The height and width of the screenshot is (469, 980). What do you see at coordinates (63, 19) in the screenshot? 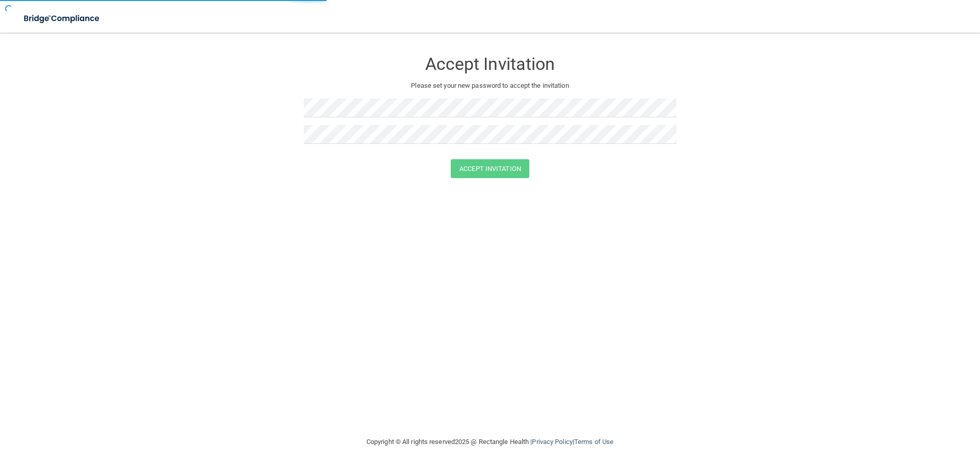
I see `img: bridge_compliance_login_screen.278c3ca4.svg` at bounding box center [63, 19].